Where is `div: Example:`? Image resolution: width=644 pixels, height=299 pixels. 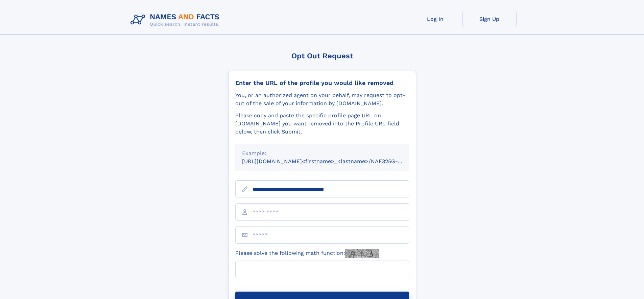 div: Example: is located at coordinates (322, 154).